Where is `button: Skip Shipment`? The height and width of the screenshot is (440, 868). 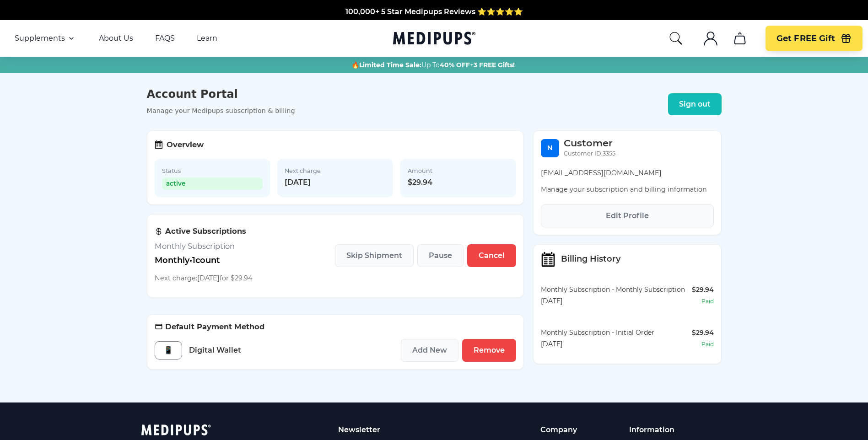
button: Skip Shipment is located at coordinates (375, 256).